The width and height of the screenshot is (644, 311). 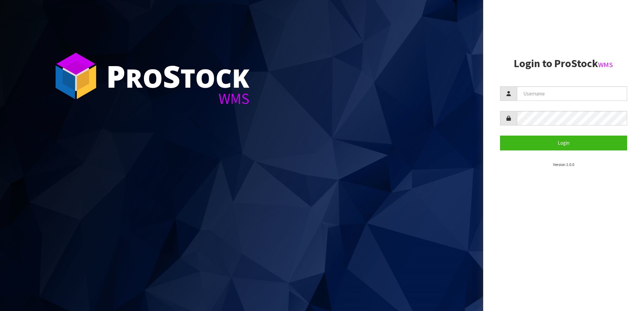 I want to click on small: WMS, so click(x=605, y=65).